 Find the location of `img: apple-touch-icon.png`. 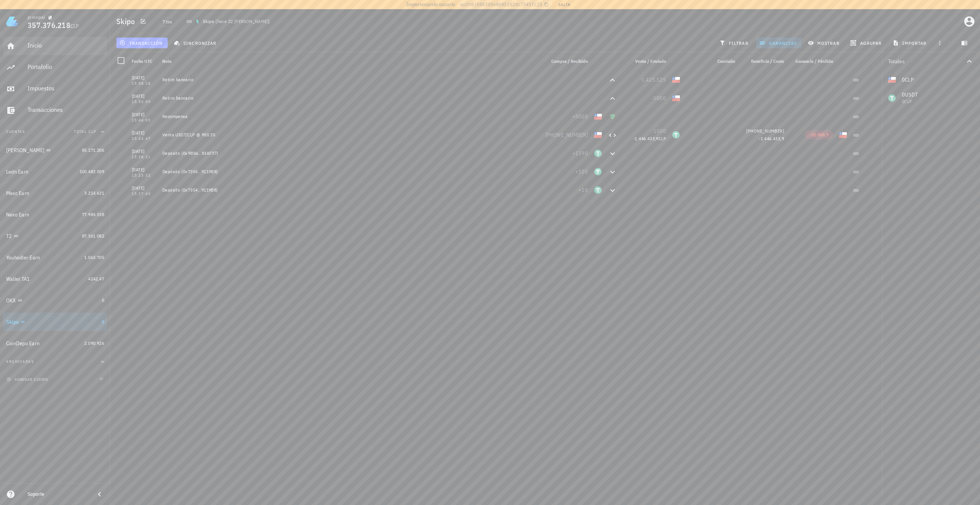

img: apple-touch-icon.png is located at coordinates (198, 21).